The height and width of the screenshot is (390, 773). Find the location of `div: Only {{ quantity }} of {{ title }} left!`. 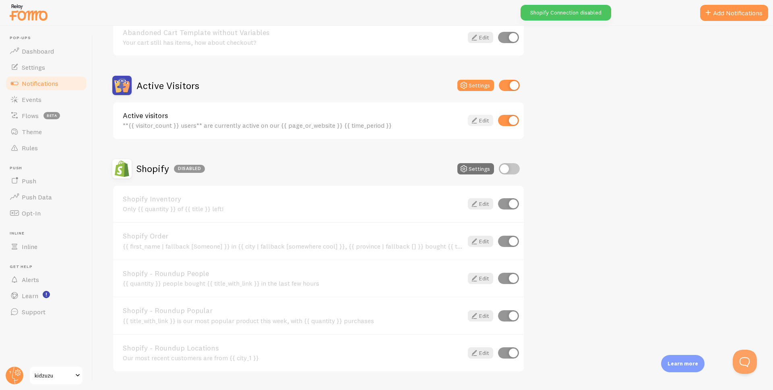

div: Only {{ quantity }} of {{ title }} left! is located at coordinates (293, 209).